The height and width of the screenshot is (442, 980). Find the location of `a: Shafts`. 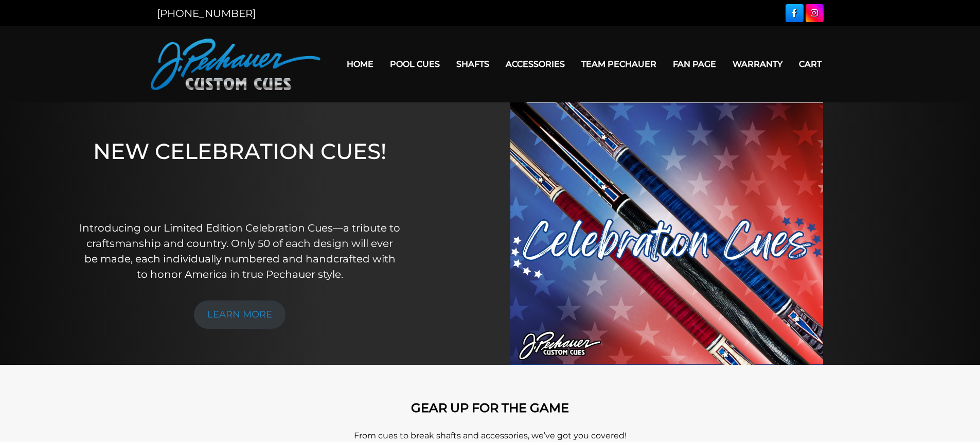

a: Shafts is located at coordinates (473, 64).